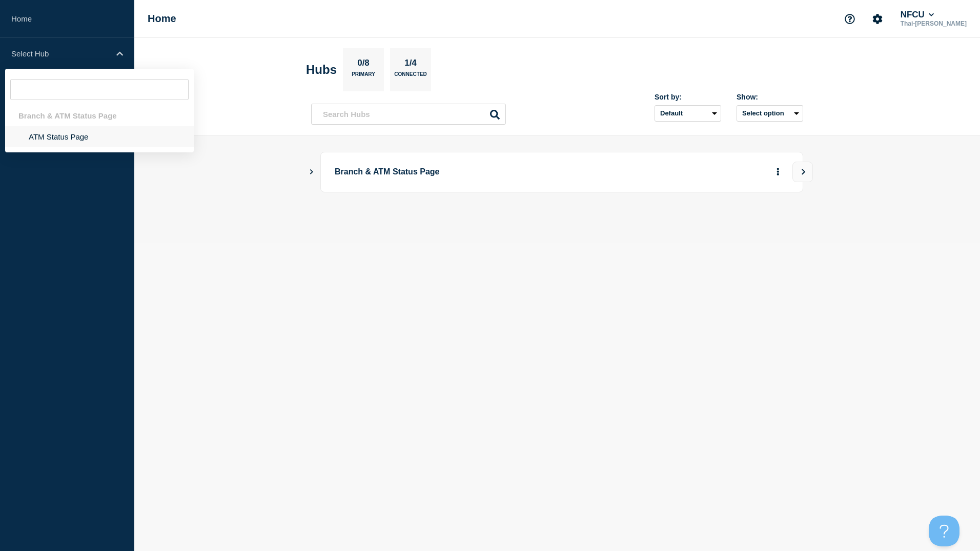 The height and width of the screenshot is (551, 980). What do you see at coordinates (100, 137) in the screenshot?
I see `li: ATM Status Page` at bounding box center [100, 137].